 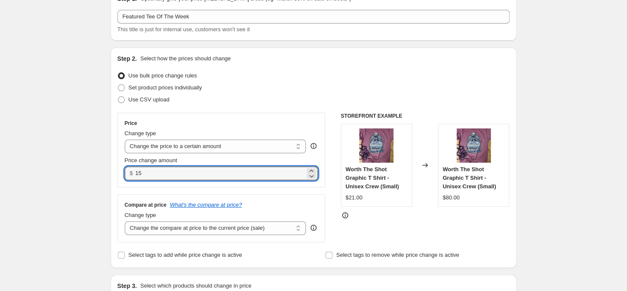 I want to click on p: Select how the prices should change, so click(x=185, y=59).